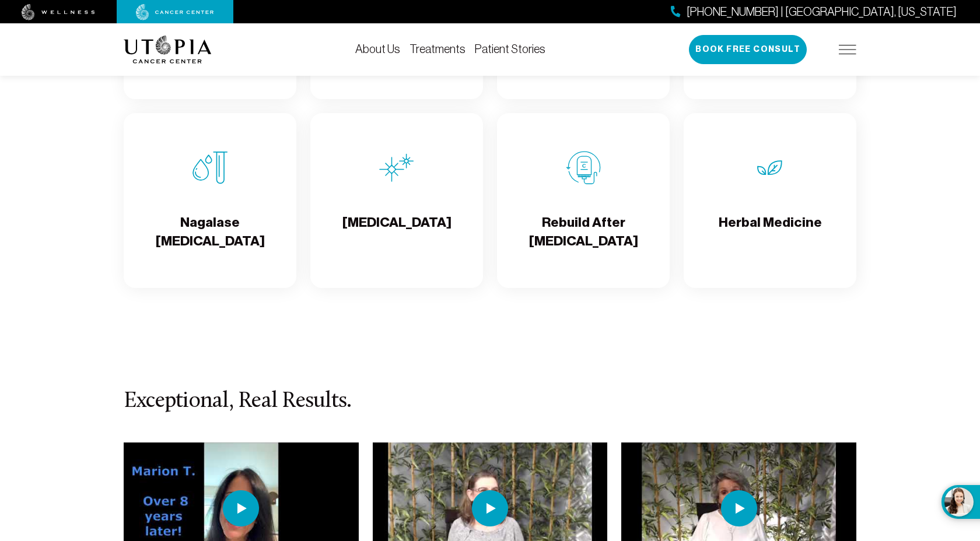 The height and width of the screenshot is (541, 980). Describe the element at coordinates (747, 50) in the screenshot. I see `button: Book Free Consult` at that location.